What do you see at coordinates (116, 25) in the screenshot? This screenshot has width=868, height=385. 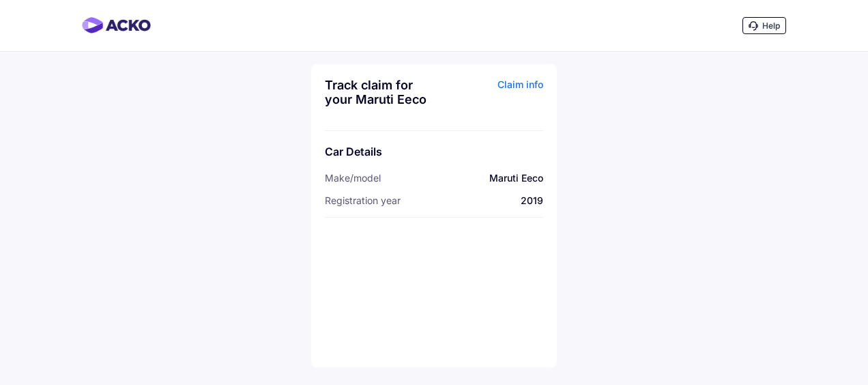 I see `img: horizontal-gradient.png` at bounding box center [116, 25].